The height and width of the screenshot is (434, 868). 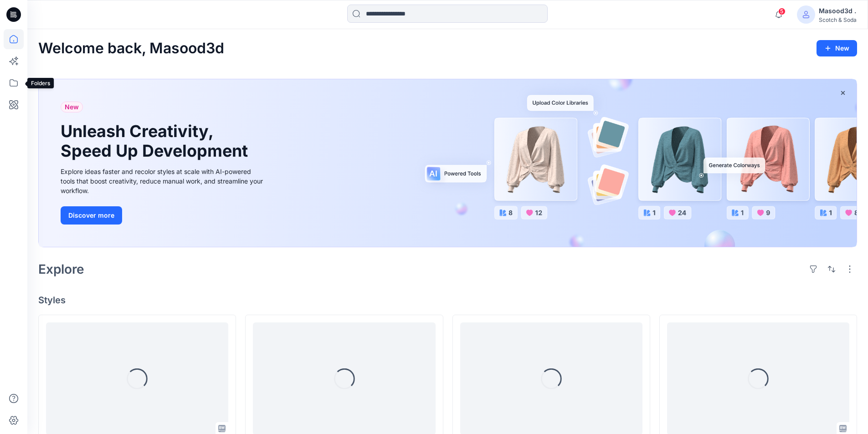 I want to click on div: Masood3d ., so click(x=837, y=11).